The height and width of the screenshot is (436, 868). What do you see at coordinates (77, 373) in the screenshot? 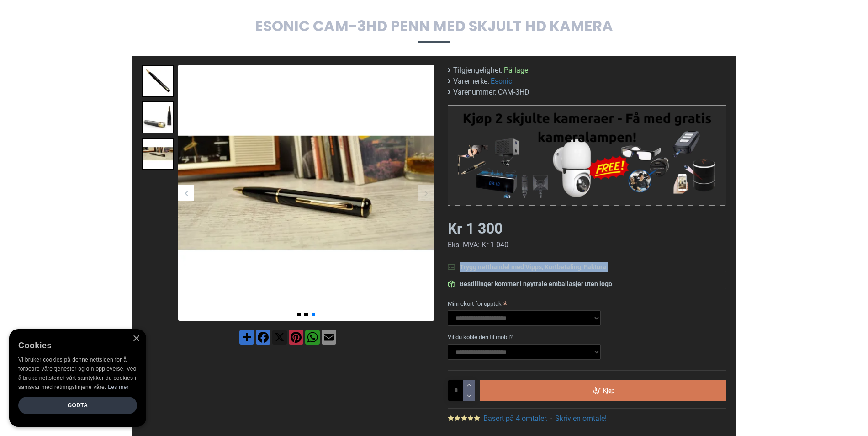
I see `span: Vi bruker cookies på denne nettsiden for å forbedre våre tjenester og din opplevelse. Ved å bruke...` at bounding box center [77, 373].